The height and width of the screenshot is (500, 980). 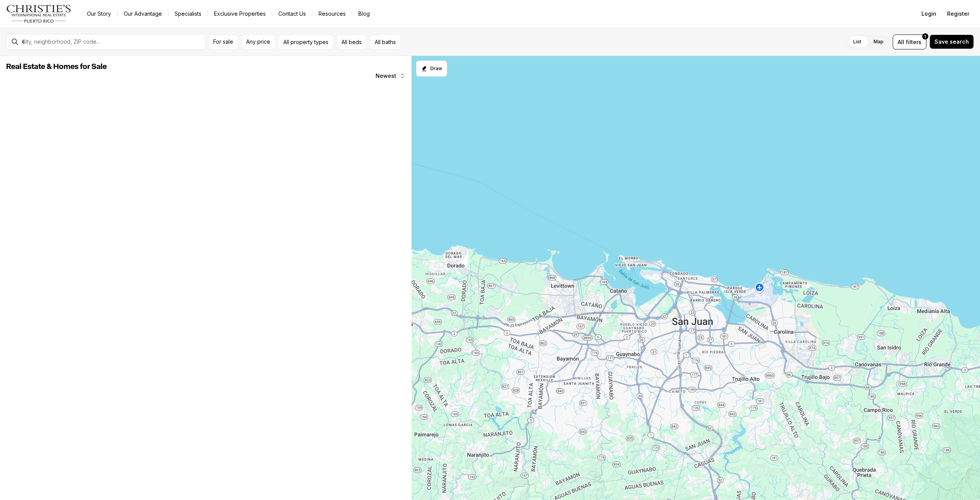 What do you see at coordinates (187, 14) in the screenshot?
I see `a: Specialists` at bounding box center [187, 14].